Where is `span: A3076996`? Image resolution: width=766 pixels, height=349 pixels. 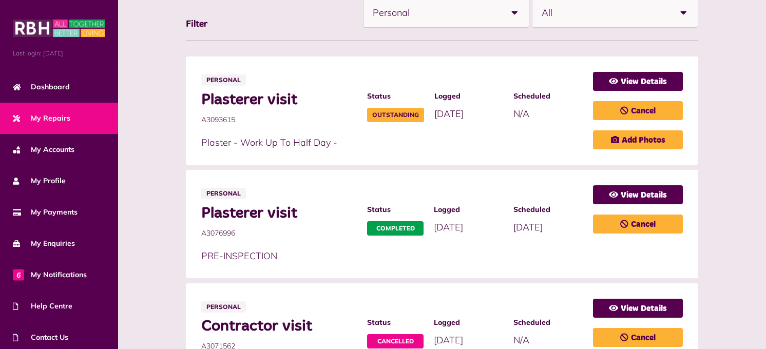 span: A3076996 is located at coordinates (279, 233).